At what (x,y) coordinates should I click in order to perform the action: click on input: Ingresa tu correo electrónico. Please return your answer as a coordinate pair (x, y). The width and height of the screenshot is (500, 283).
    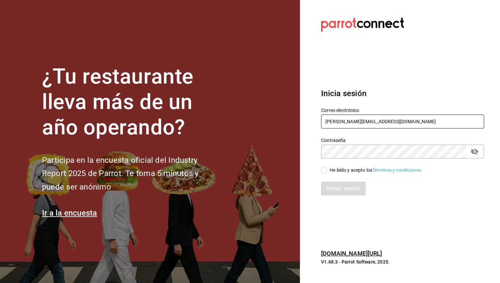
    Looking at the image, I should click on (402, 122).